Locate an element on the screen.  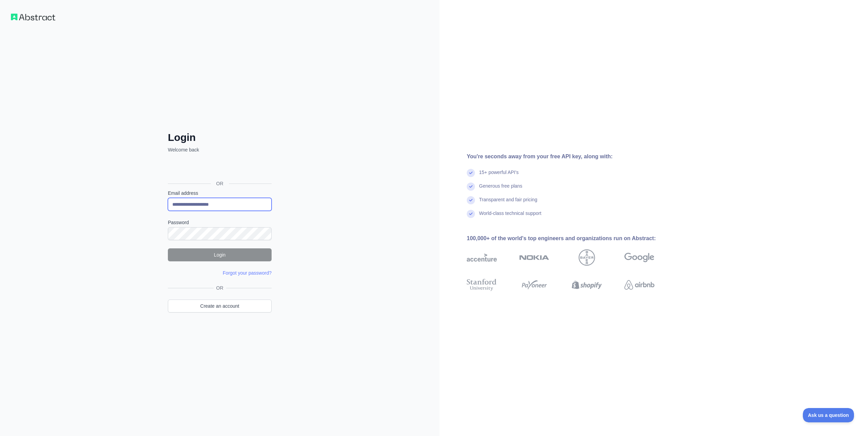
a: Create an account is located at coordinates (220, 306).